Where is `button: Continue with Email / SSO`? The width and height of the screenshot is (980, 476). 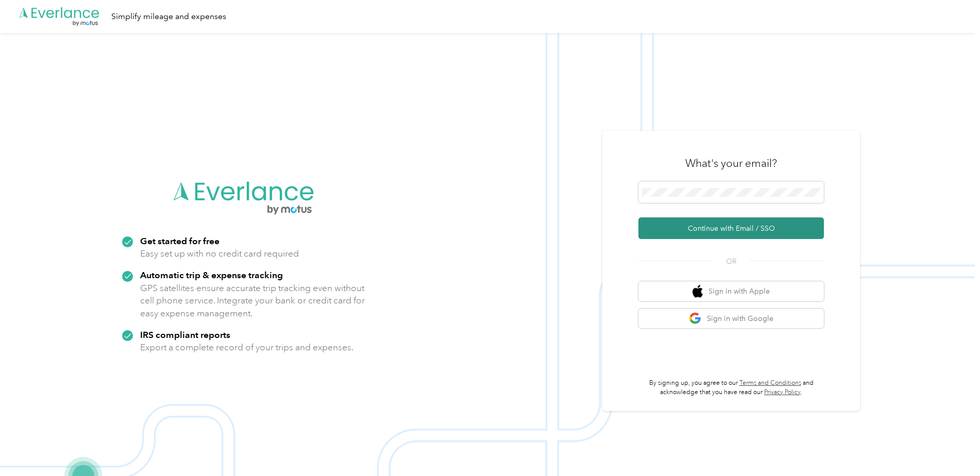
button: Continue with Email / SSO is located at coordinates (732, 228).